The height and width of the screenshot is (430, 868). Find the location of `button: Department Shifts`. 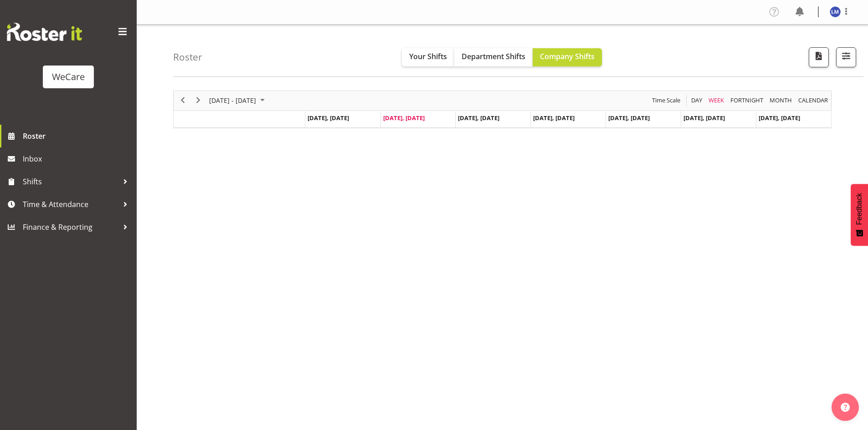

button: Department Shifts is located at coordinates (493, 58).